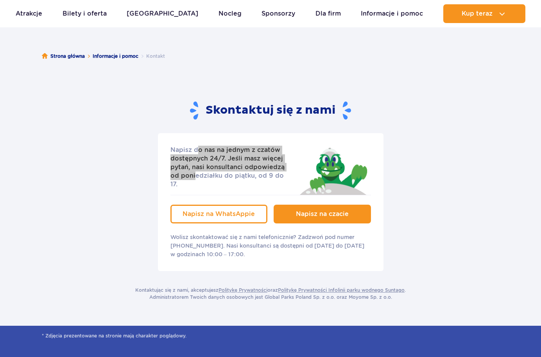 The width and height of the screenshot is (541, 357). I want to click on h2: Skontaktuj się z nami, so click(270, 111).